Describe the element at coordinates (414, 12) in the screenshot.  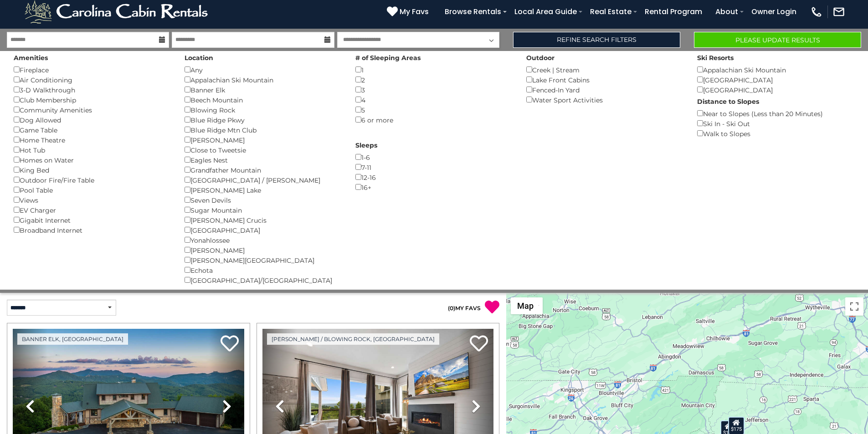
I see `span: My Favs` at that location.